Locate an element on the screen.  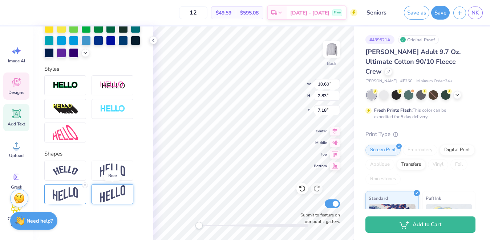
div: Screen Print is located at coordinates (383, 150).